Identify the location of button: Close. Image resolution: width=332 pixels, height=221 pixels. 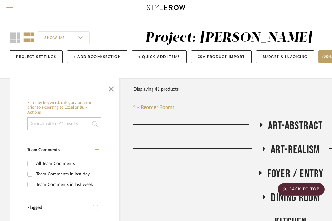
(111, 88).